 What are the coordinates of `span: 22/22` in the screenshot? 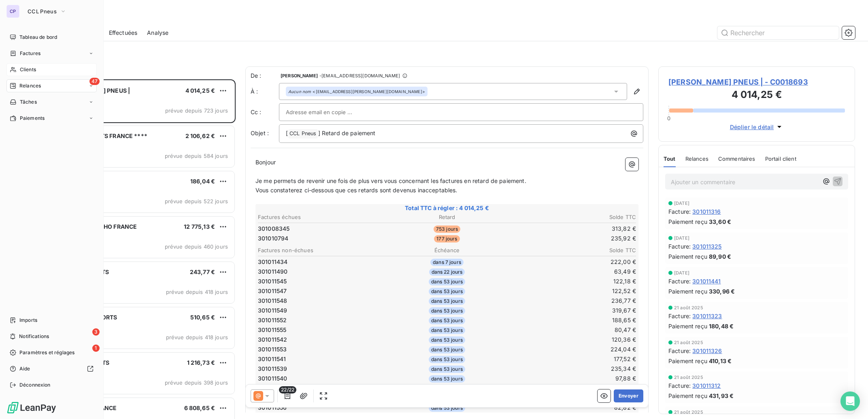 It's located at (287, 390).